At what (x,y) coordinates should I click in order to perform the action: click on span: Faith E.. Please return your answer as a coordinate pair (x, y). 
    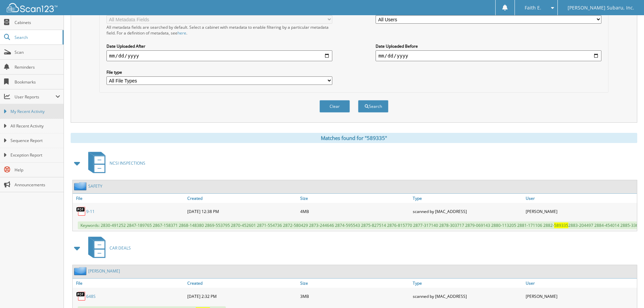
    Looking at the image, I should click on (533, 8).